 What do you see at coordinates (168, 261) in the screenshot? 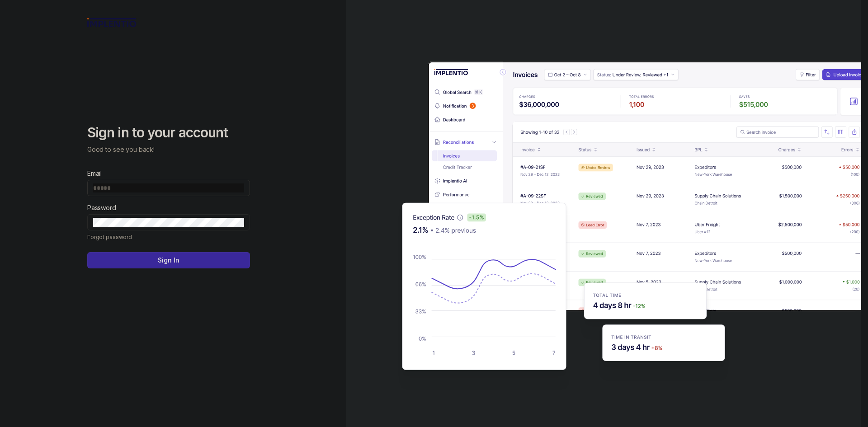
I see `p: Sign In` at bounding box center [168, 261].